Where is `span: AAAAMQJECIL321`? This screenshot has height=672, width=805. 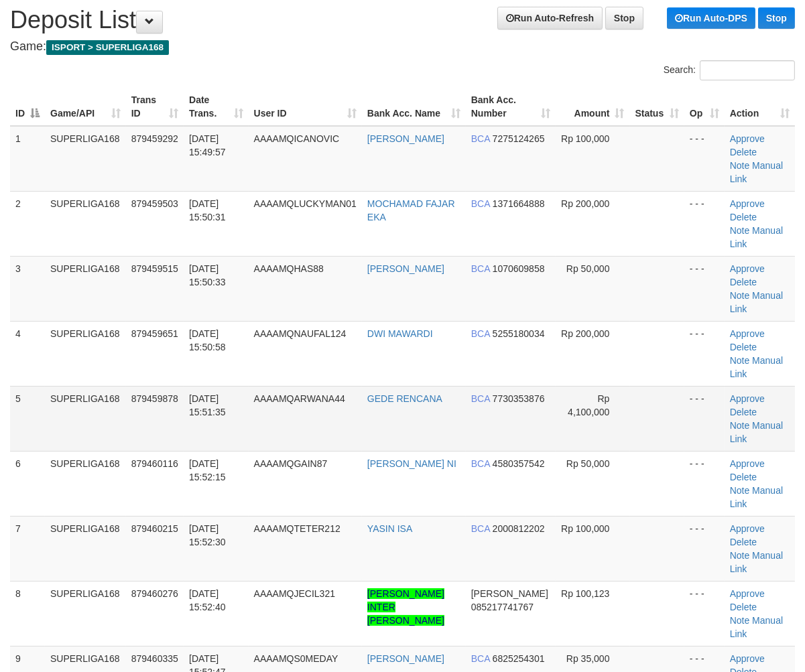 span: AAAAMQJECIL321 is located at coordinates (294, 594).